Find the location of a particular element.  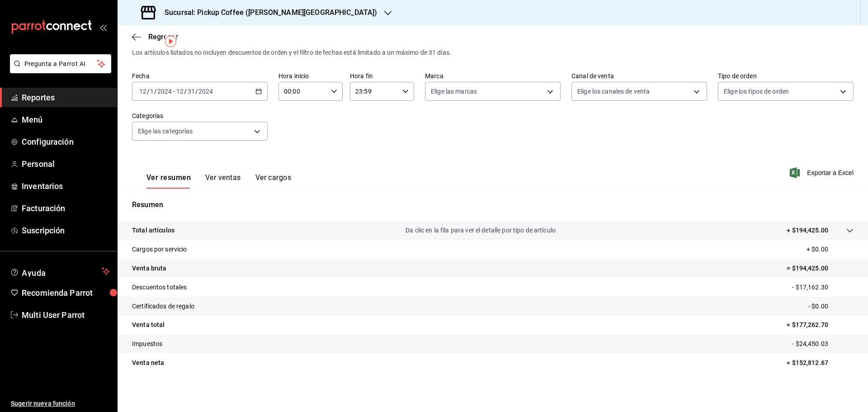

span: Sugerir nueva función is located at coordinates (60, 404).